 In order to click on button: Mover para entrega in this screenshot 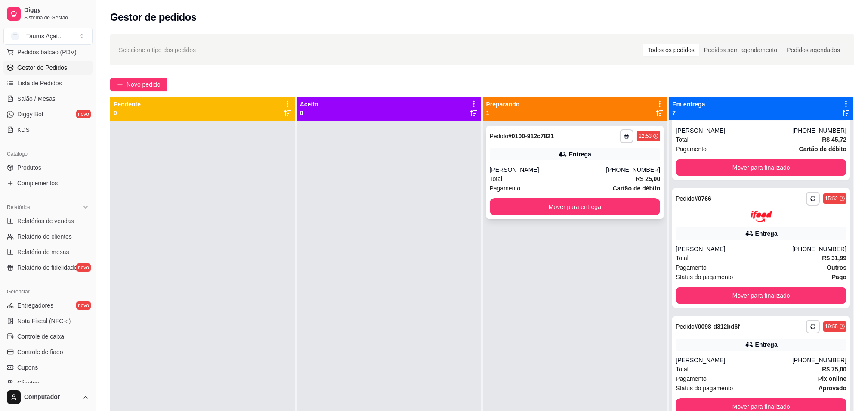, I will do `click(575, 207)`.